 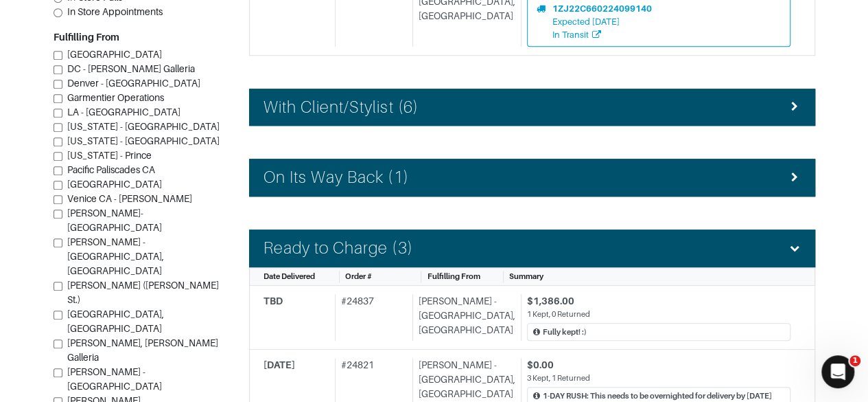 I want to click on input: In Store Appointments, so click(x=58, y=13).